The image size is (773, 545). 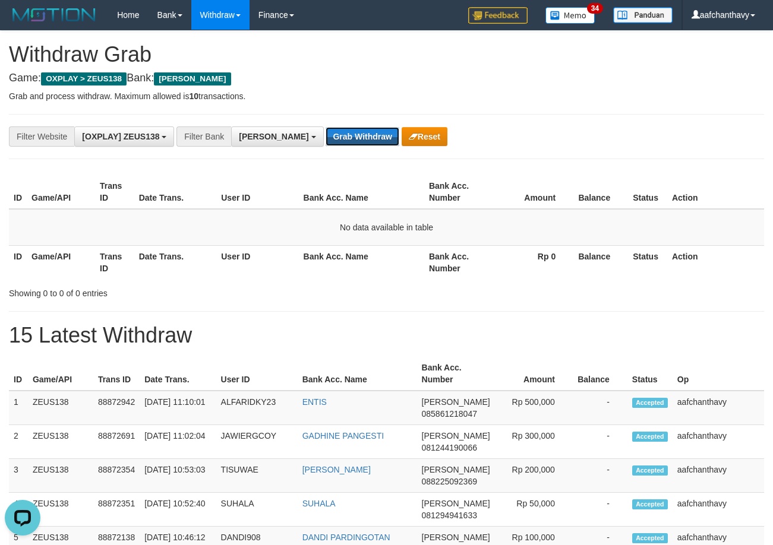 What do you see at coordinates (116, 408) in the screenshot?
I see `td: 88872942` at bounding box center [116, 408].